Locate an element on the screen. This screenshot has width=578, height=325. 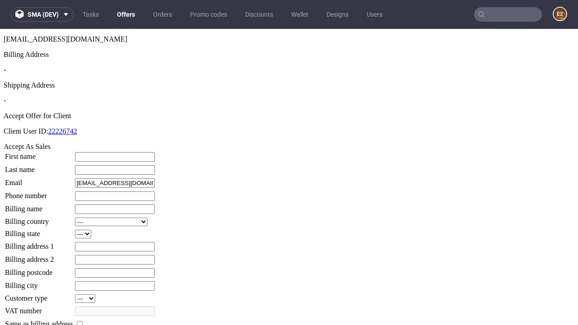
td: Billing state is located at coordinates (39, 205).